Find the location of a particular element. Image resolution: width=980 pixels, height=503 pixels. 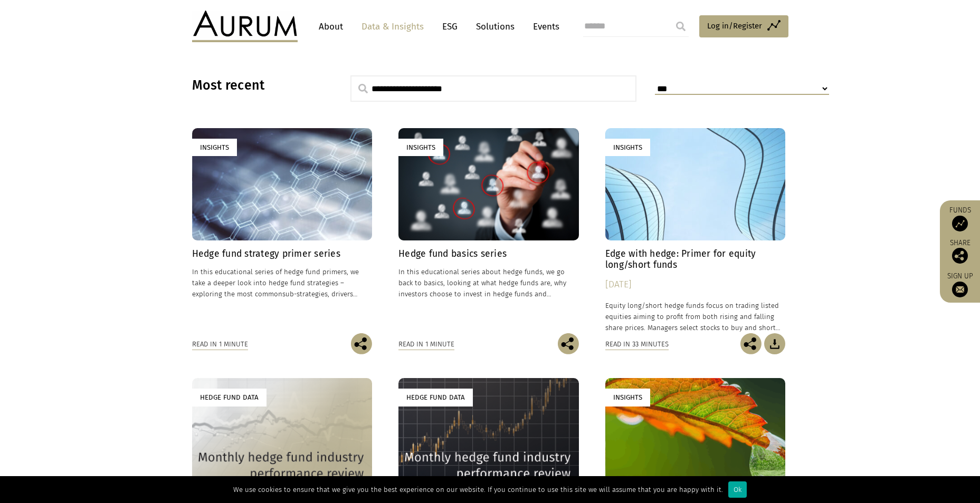

a: ESG is located at coordinates (449, 27).